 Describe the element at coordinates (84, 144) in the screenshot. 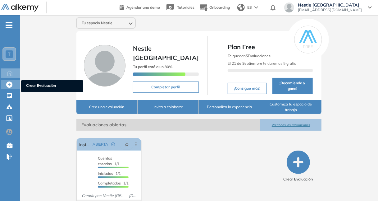

I see `a: Instrumentista` at that location.